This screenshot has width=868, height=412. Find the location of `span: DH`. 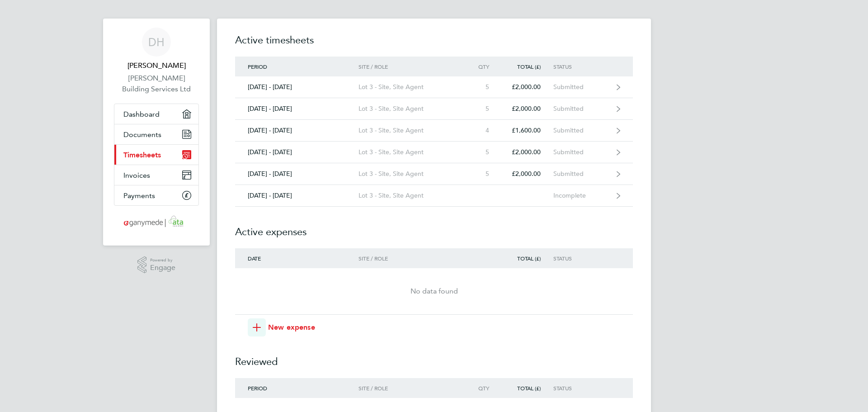

span: DH is located at coordinates (157, 42).